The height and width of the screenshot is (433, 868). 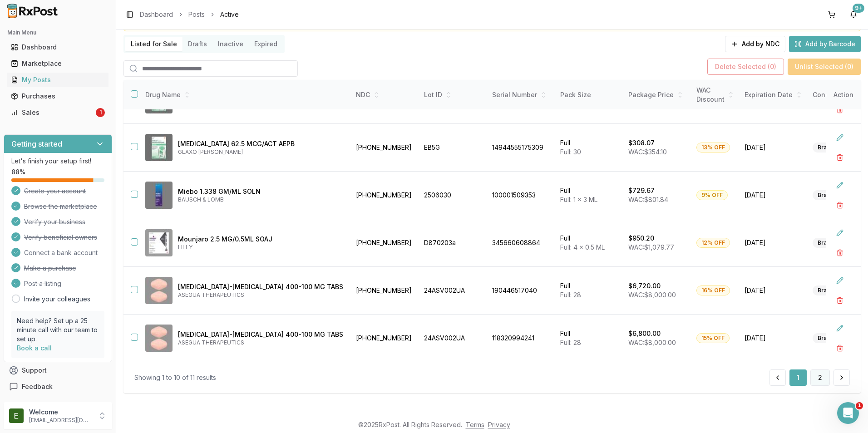 I want to click on h2: Main Menu, so click(x=58, y=33).